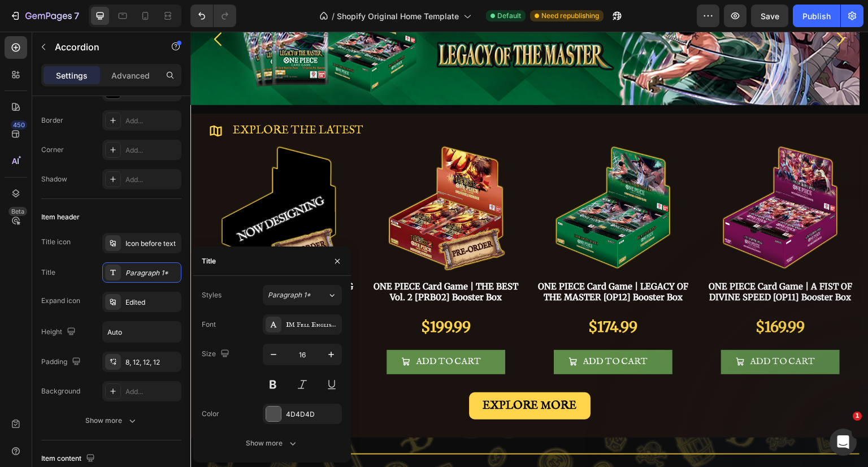 The height and width of the screenshot is (467, 868). I want to click on div: Padding, so click(62, 362).